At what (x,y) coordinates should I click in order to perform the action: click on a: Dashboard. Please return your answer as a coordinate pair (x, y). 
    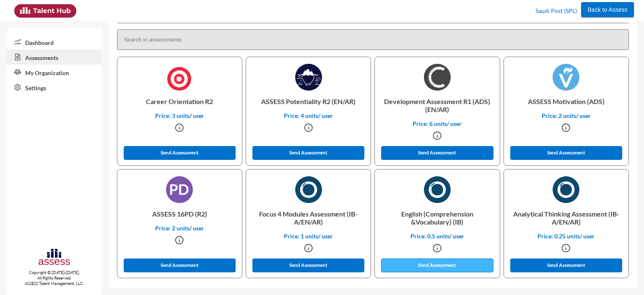
    Looking at the image, I should click on (54, 42).